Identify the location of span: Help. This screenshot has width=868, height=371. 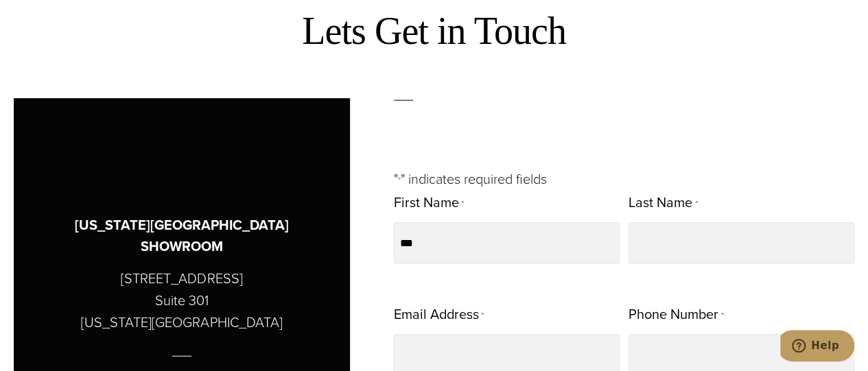
(44, 16).